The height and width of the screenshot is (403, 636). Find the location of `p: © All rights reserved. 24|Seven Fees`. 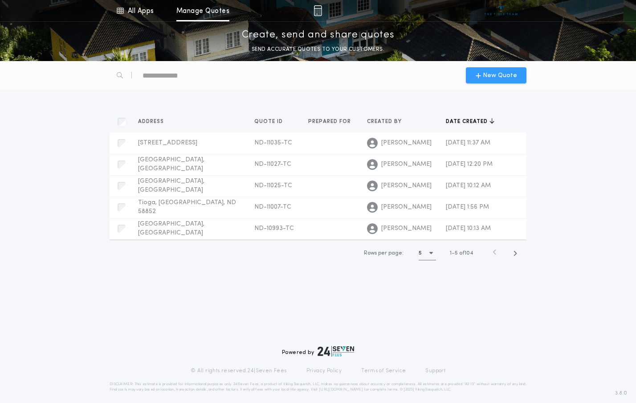

p: © All rights reserved. 24|Seven Fees is located at coordinates (239, 371).